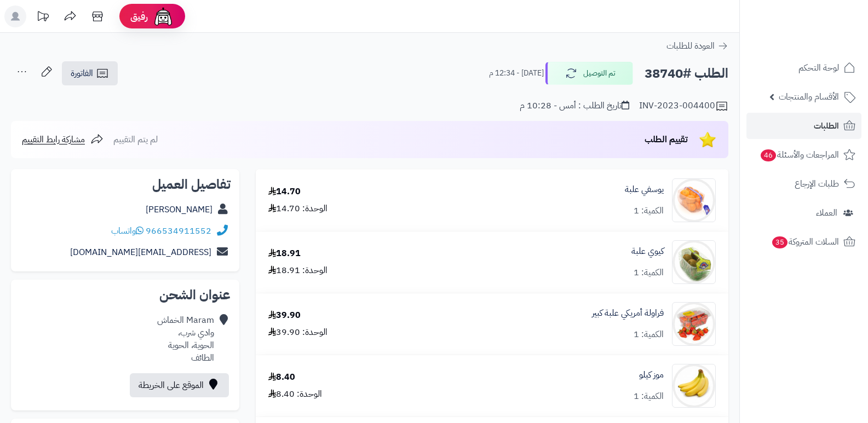 Image resolution: width=868 pixels, height=423 pixels. What do you see at coordinates (43, 17) in the screenshot?
I see `a: تحديثات المنصة` at bounding box center [43, 17].